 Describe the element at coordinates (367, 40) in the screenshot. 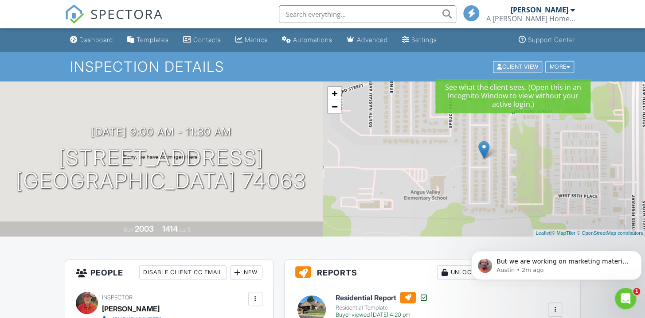

I see `a: Advanced` at that location.